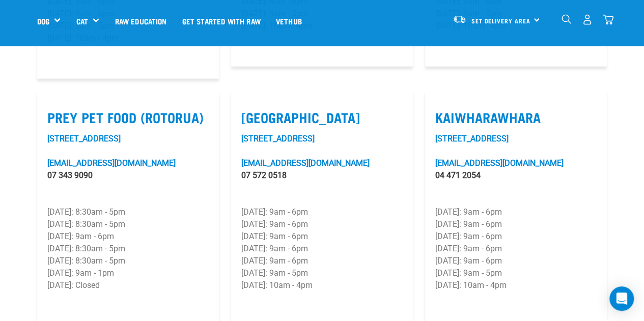  What do you see at coordinates (264, 176) in the screenshot?
I see `a: 07 572 0518` at bounding box center [264, 176].